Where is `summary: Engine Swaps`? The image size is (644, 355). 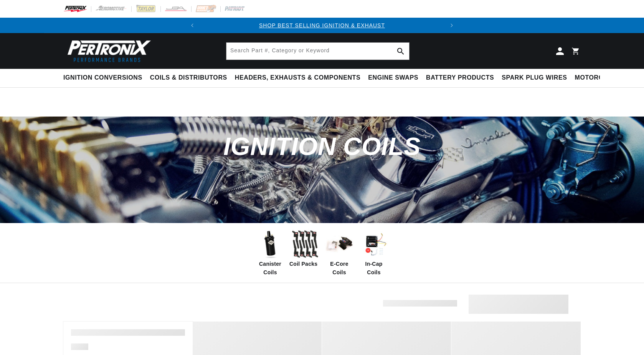 summary: Engine Swaps is located at coordinates (393, 77).